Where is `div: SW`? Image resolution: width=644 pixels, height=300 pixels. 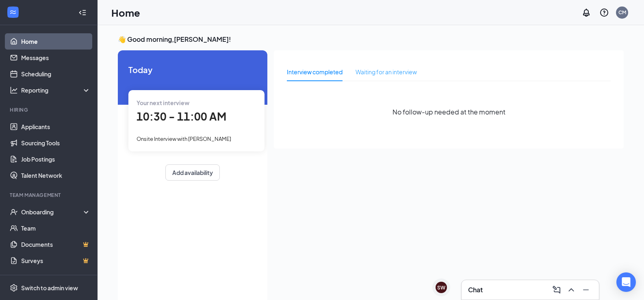 div: SW is located at coordinates (441, 288).